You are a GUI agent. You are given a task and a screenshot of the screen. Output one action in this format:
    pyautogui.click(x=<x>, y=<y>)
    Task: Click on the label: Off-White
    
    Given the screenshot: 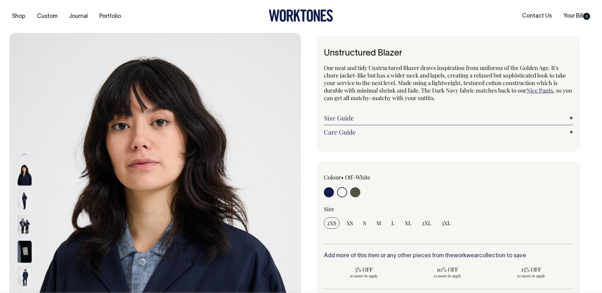 What is the action you would take?
    pyautogui.click(x=357, y=177)
    